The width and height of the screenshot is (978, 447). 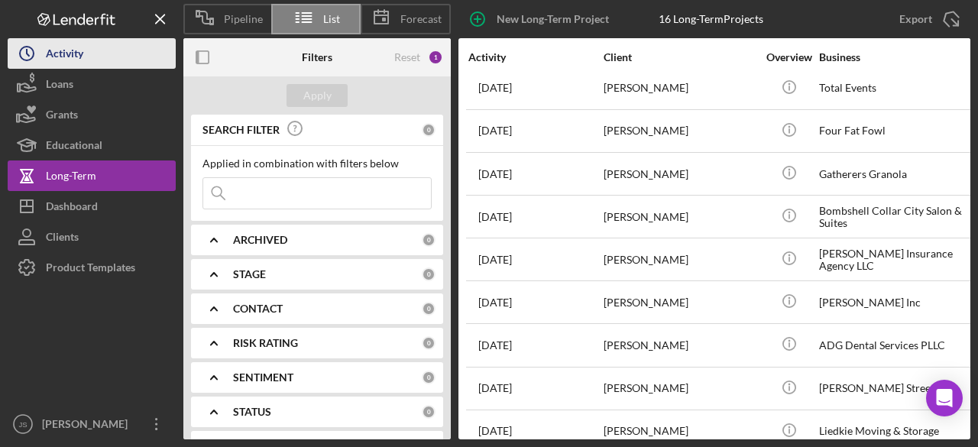 What do you see at coordinates (260, 240) in the screenshot?
I see `b: ARCHIVED` at bounding box center [260, 240].